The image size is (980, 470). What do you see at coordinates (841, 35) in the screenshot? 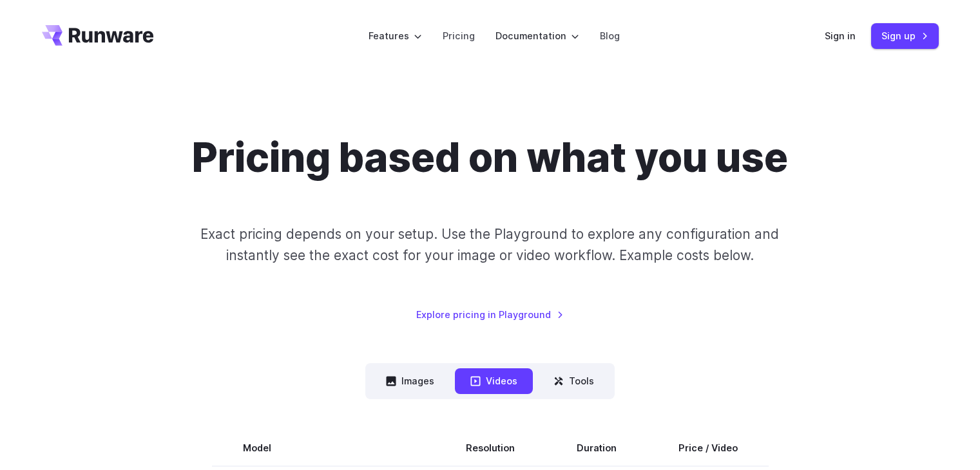
I see `a: Sign in` at bounding box center [841, 35].